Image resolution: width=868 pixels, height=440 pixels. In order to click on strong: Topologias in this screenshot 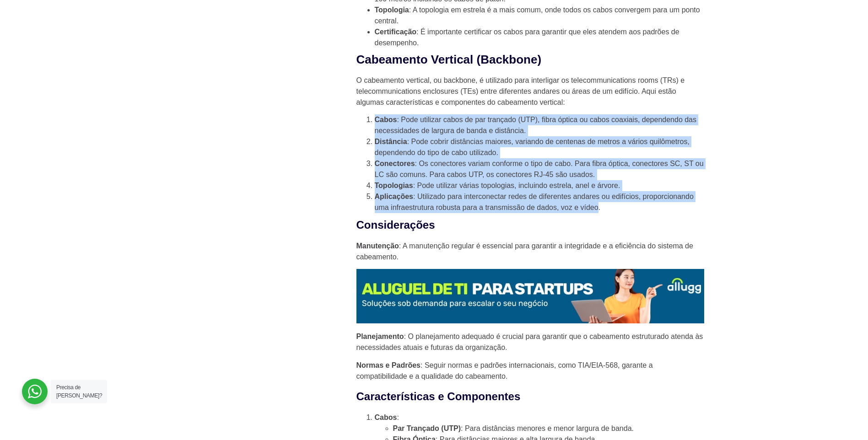, I will do `click(394, 185)`.